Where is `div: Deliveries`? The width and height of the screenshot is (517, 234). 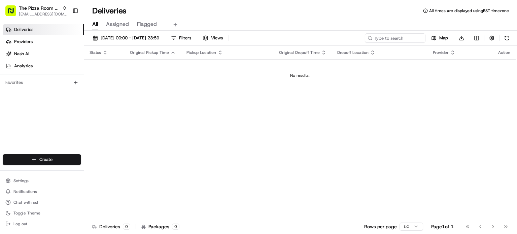 div: Deliveries is located at coordinates (111, 227).